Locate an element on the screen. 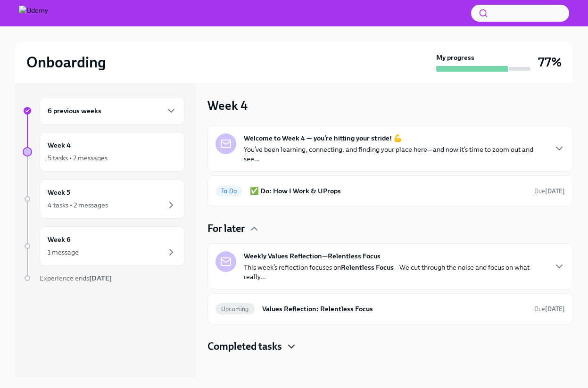 This screenshot has height=388, width=588. div: 1 message is located at coordinates (63, 252).